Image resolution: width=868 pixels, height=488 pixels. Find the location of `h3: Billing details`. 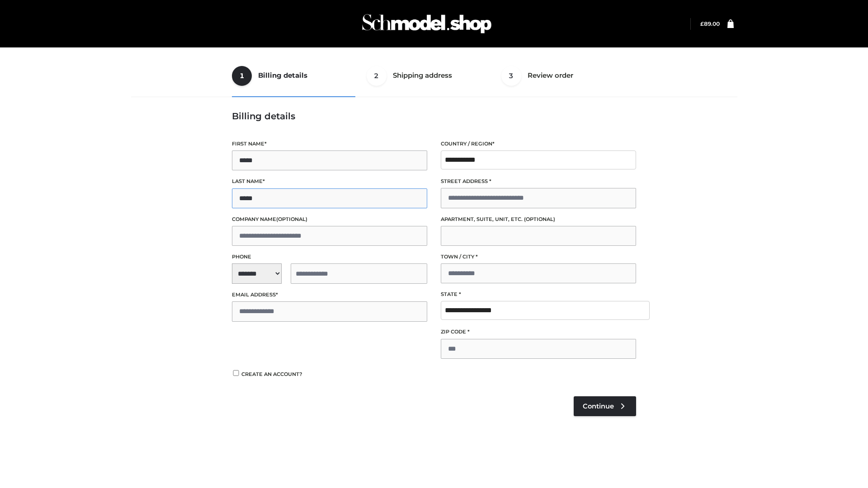

h3: Billing details is located at coordinates (434, 117).